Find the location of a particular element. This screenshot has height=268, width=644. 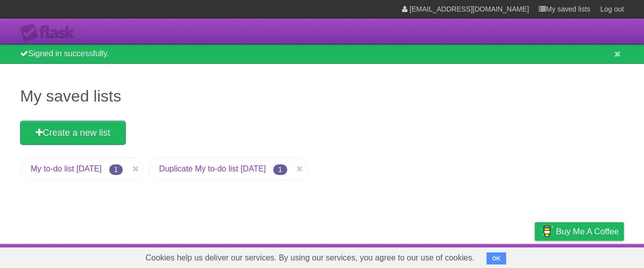

h1: My saved lists is located at coordinates (322, 96).